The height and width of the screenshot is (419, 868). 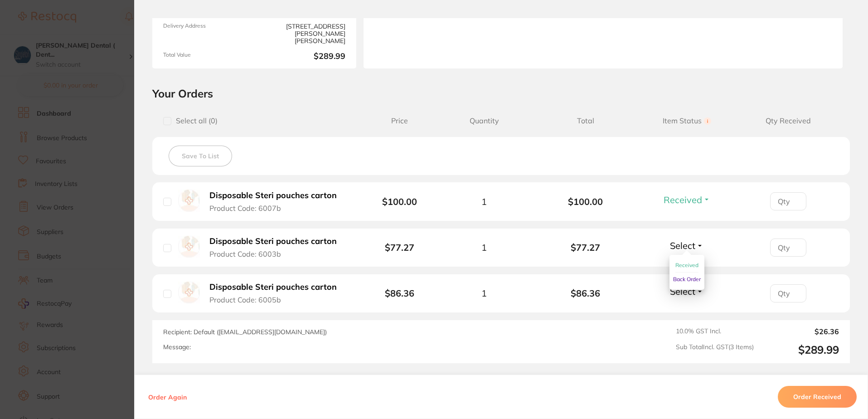 What do you see at coordinates (586, 120) in the screenshot?
I see `span: Total` at bounding box center [586, 120].